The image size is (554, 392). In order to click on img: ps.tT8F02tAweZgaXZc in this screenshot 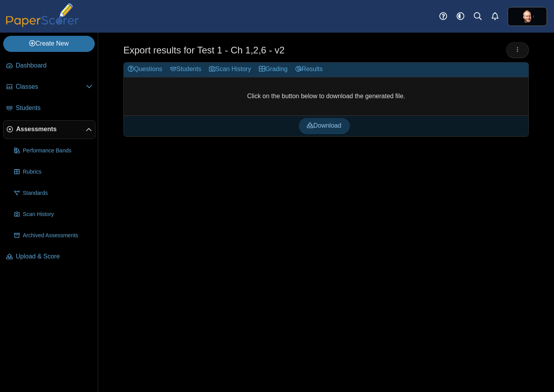, I will do `click(527, 17)`.